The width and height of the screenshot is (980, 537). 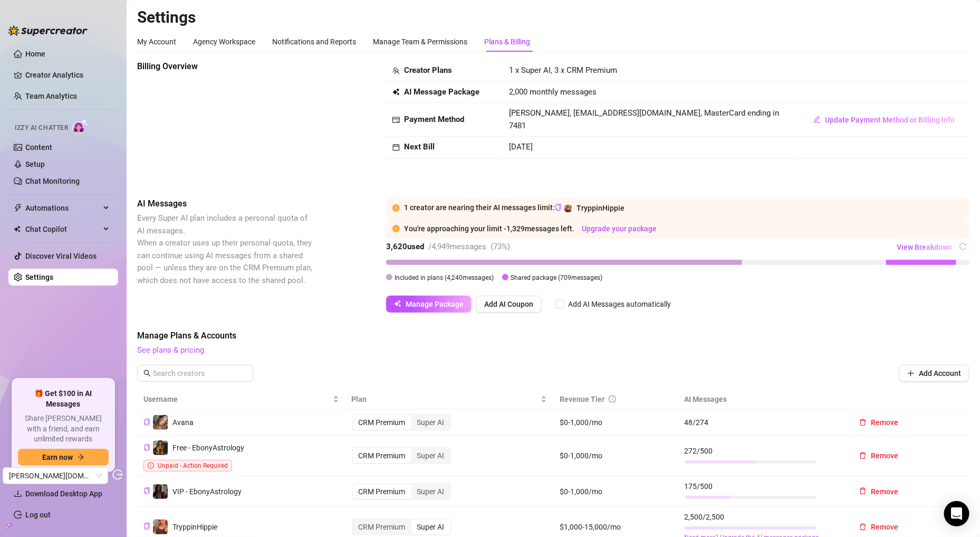 I want to click on span: 2,000 monthly messages, so click(x=553, y=92).